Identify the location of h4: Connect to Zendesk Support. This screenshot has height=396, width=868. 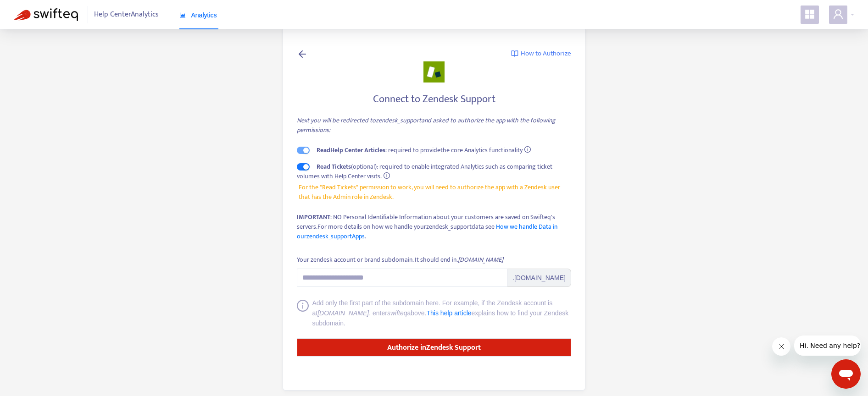
(434, 99).